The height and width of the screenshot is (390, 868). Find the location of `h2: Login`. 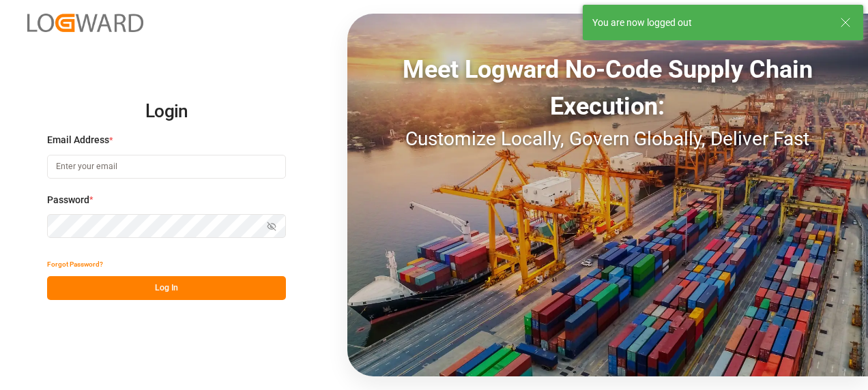

h2: Login is located at coordinates (167, 112).